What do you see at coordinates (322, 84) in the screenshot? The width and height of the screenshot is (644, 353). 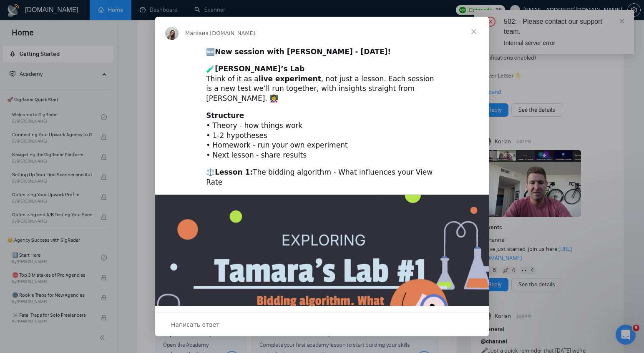 I see `div: 🧪 Think of it as a , not just a lesson. Each session is a new test we’ll run together, with insig...` at bounding box center [322, 84].